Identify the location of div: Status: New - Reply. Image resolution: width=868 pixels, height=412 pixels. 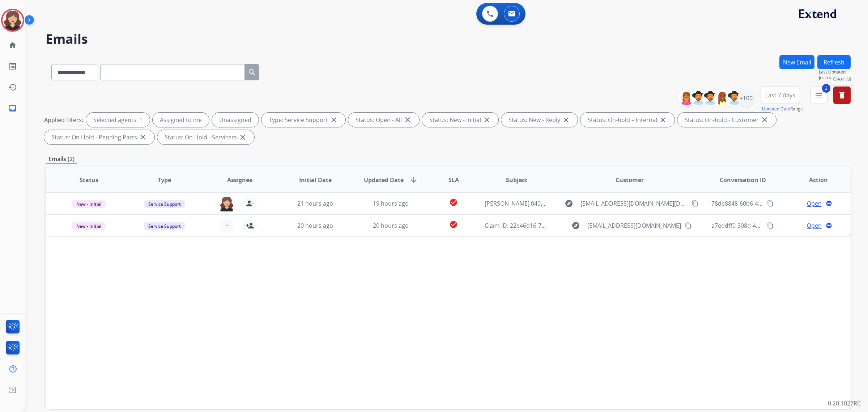
(539, 120).